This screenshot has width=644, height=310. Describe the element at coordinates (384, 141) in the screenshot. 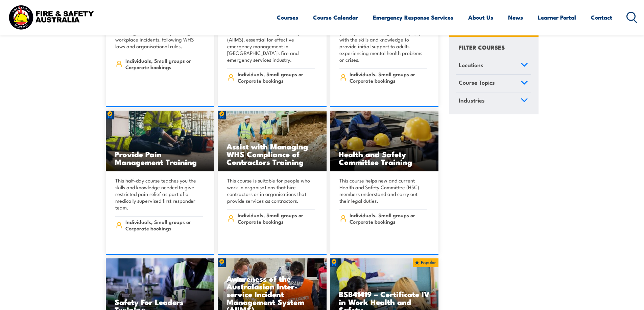

I see `img: Health and Safety Committee Training` at that location.